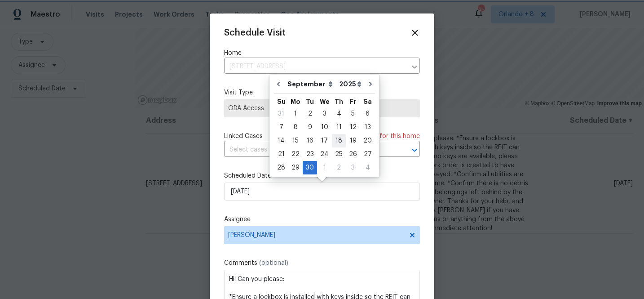  Describe the element at coordinates (367, 127) in the screenshot. I see `div: 13` at that location.